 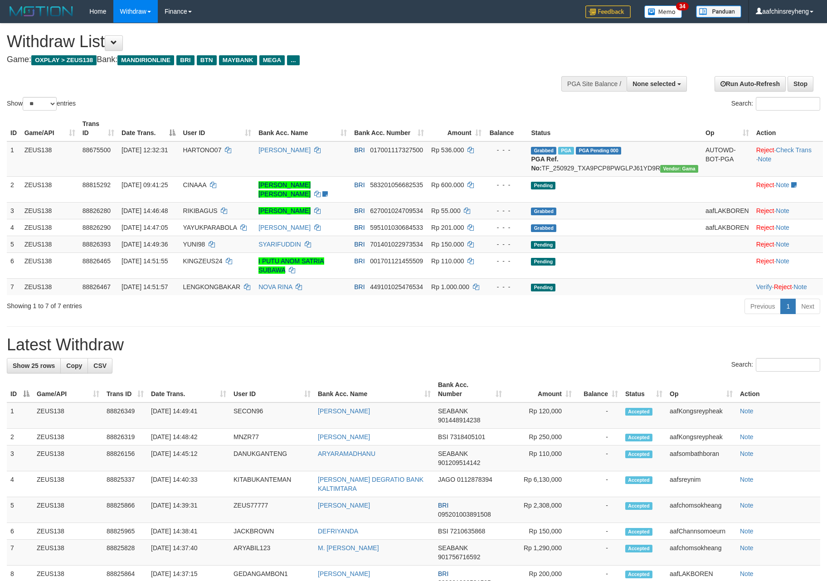 I want to click on span: Rp 55.000, so click(x=446, y=211).